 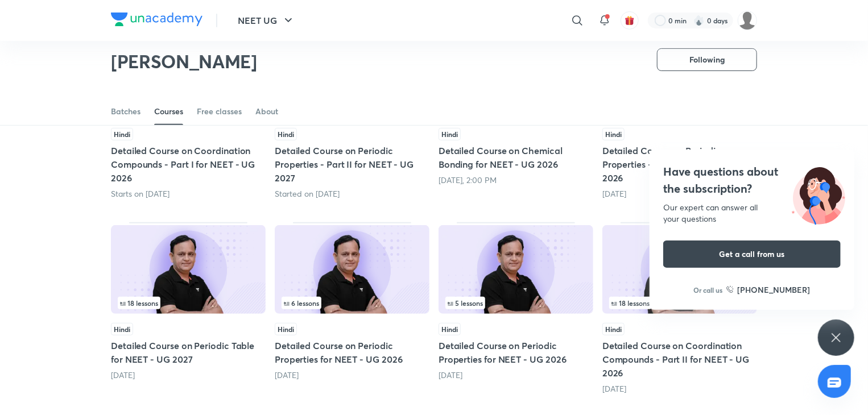 I want to click on h5: Detailed Course on Coordination Compounds - Part II for NEET - UG 2026, so click(x=680, y=359).